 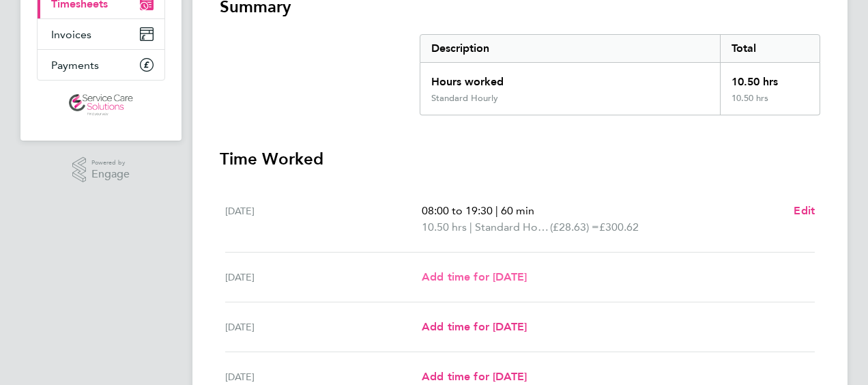 What do you see at coordinates (574, 226) in the screenshot?
I see `span: (£28.63) =` at bounding box center [574, 226].